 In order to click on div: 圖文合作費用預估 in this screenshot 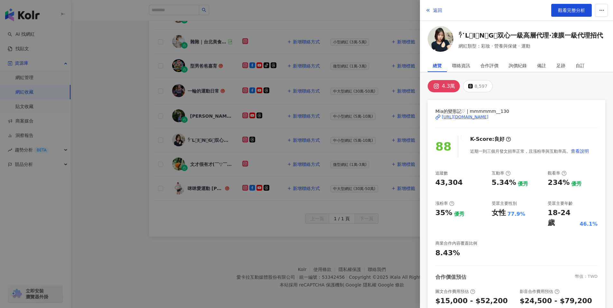, I will do `click(455, 292)`.